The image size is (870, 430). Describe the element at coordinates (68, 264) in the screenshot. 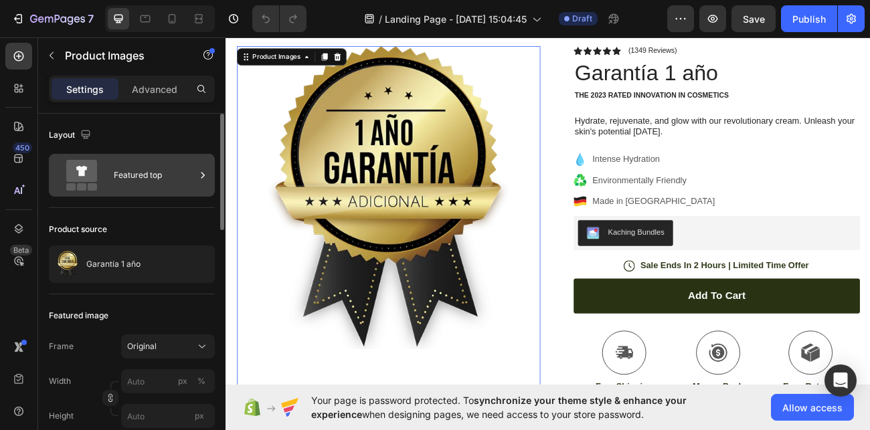

I see `img: product feature img` at that location.